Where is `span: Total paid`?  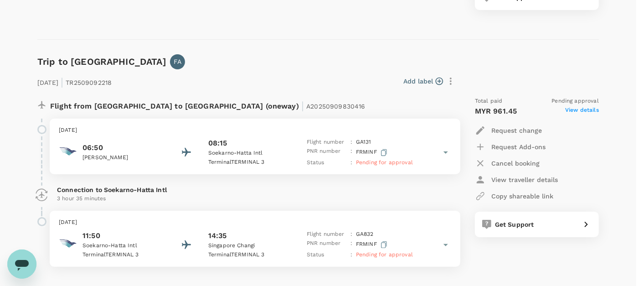 span: Total paid is located at coordinates (488, 102).